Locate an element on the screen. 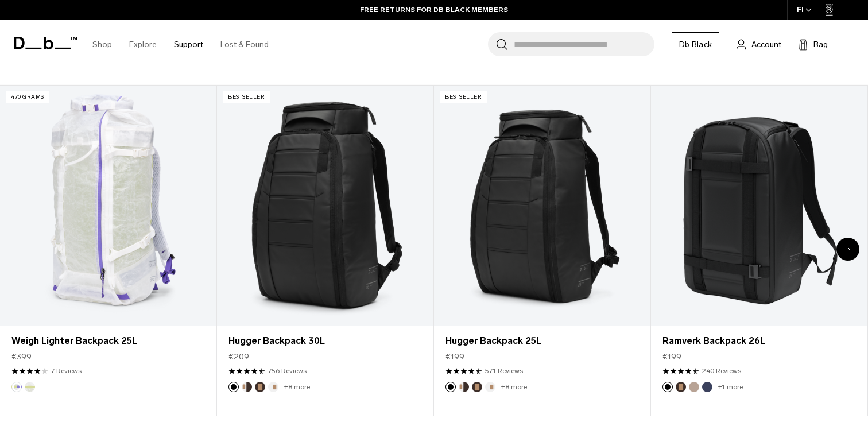 This screenshot has width=868, height=422. button: Fogbow Beige is located at coordinates (694, 387).